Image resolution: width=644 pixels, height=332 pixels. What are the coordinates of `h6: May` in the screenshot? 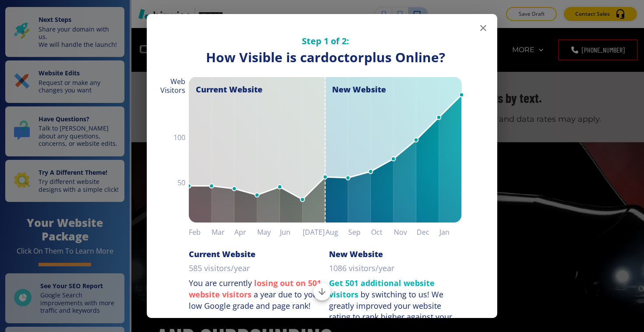 It's located at (269, 232).